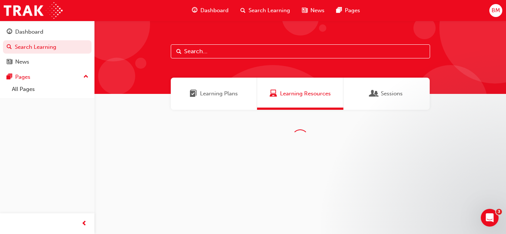 Image resolution: width=506 pixels, height=234 pixels. Describe the element at coordinates (214, 94) in the screenshot. I see `a: Learning PlansLearning Plans` at that location.